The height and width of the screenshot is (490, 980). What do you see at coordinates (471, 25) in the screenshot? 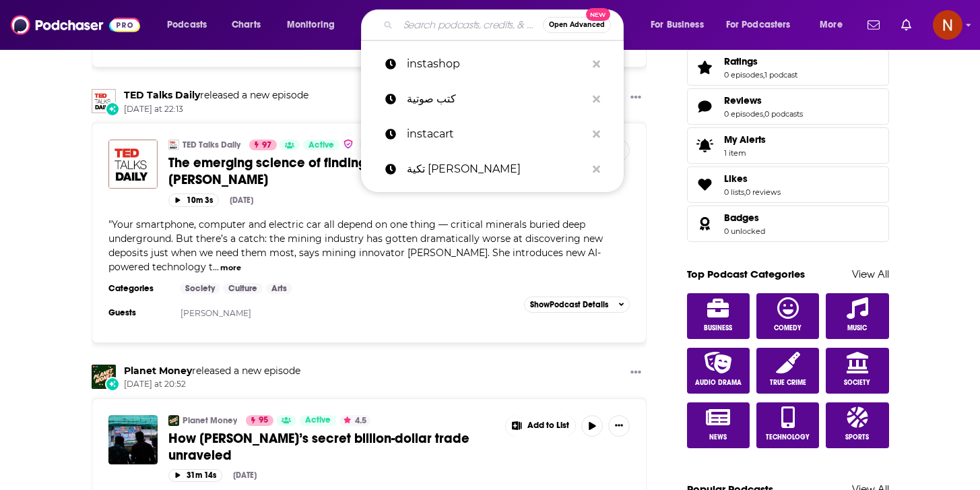
I see `input: Search podcasts, credits, & more...` at bounding box center [471, 25].